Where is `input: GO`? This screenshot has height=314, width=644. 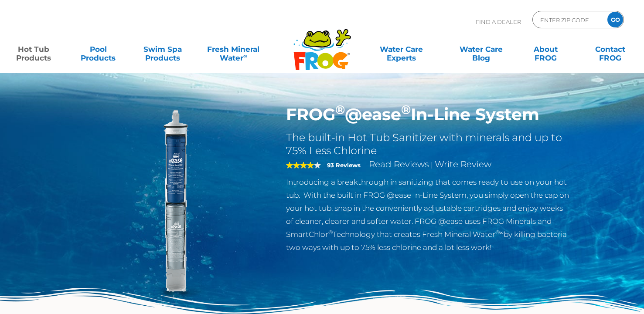
input: GO is located at coordinates (615, 20).